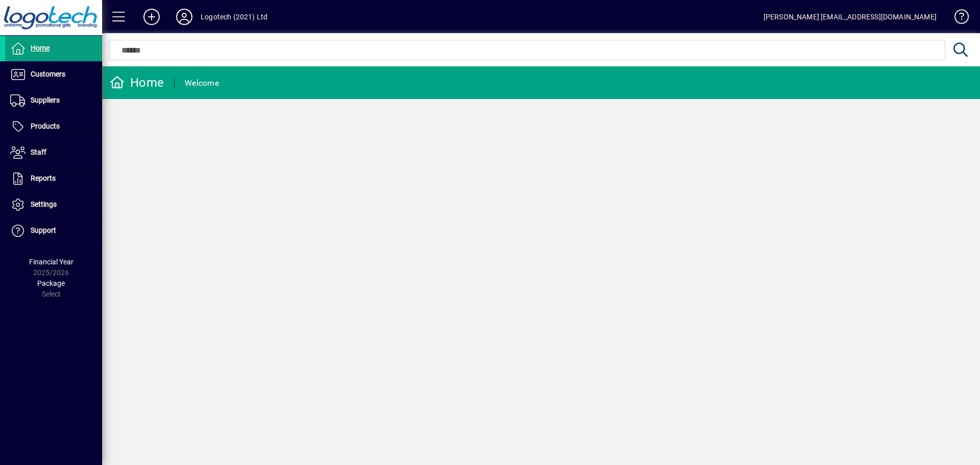  What do you see at coordinates (53, 101) in the screenshot?
I see `a: Suppliers` at bounding box center [53, 101].